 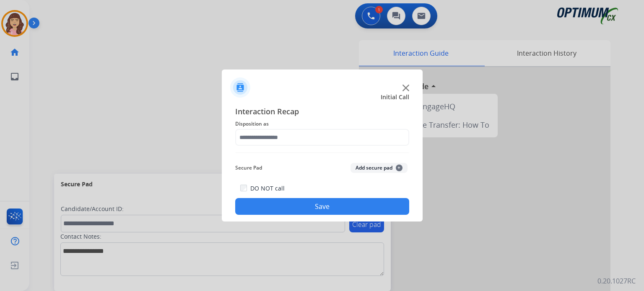 I want to click on span: Disposition as, so click(x=322, y=124).